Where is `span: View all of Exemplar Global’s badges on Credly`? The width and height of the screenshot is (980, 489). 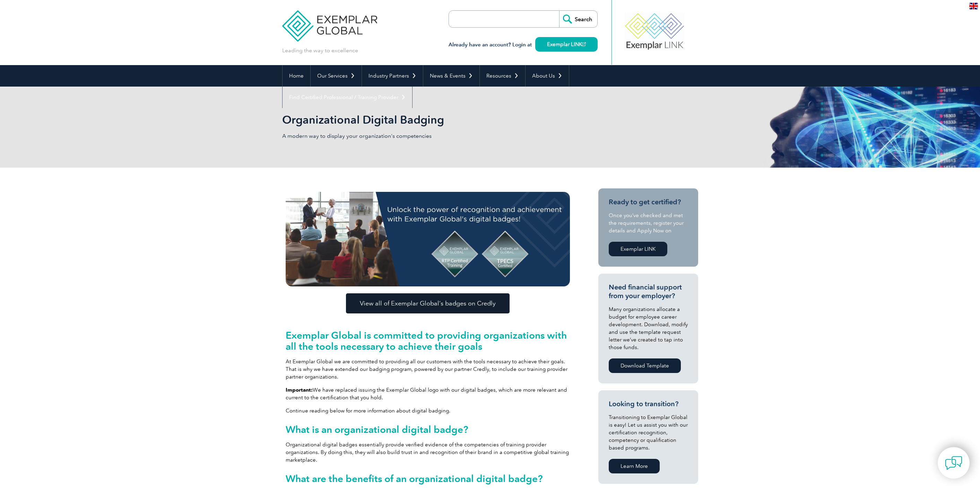 span: View all of Exemplar Global’s badges on Credly is located at coordinates (428, 304).